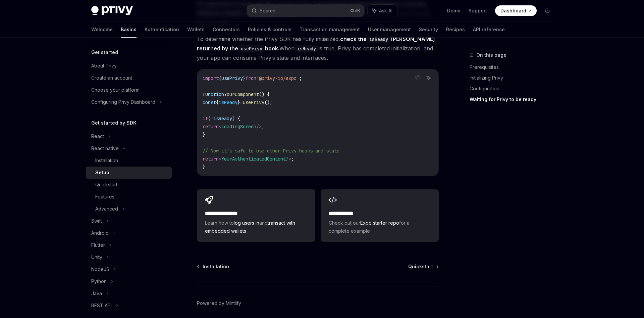  Describe the element at coordinates (105, 197) in the screenshot. I see `div: Features` at that location.